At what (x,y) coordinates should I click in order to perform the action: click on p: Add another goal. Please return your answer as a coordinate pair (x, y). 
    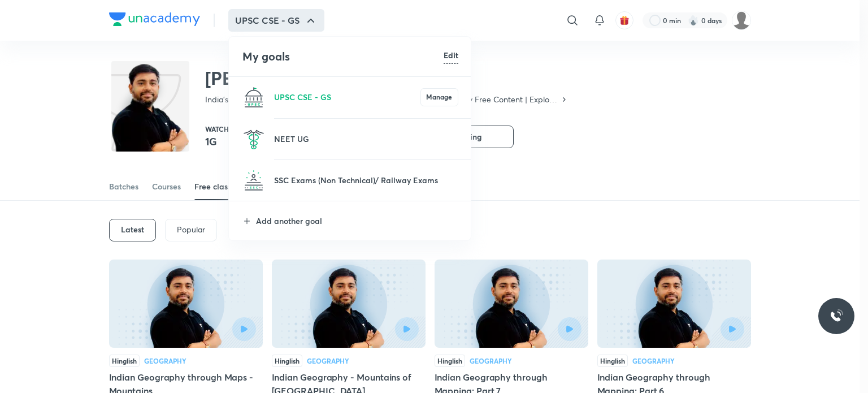
    Looking at the image, I should click on (357, 221).